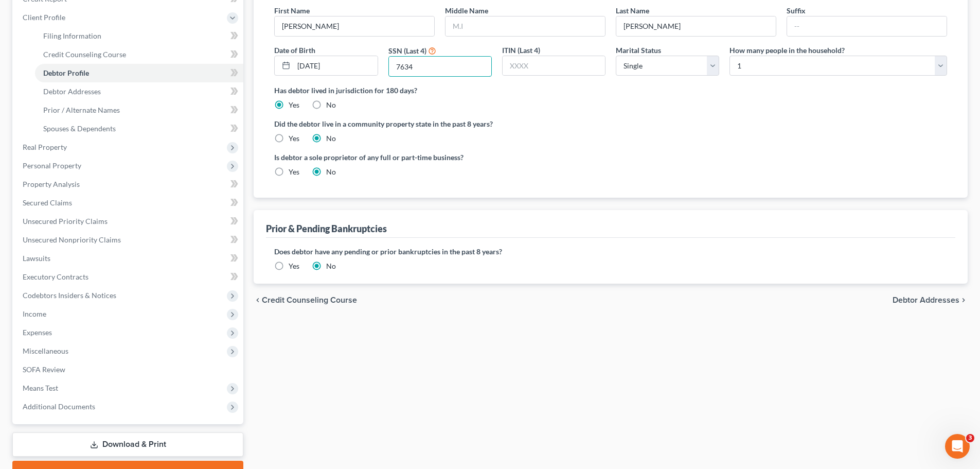  What do you see at coordinates (47, 202) in the screenshot?
I see `span: Secured Claims` at bounding box center [47, 202].